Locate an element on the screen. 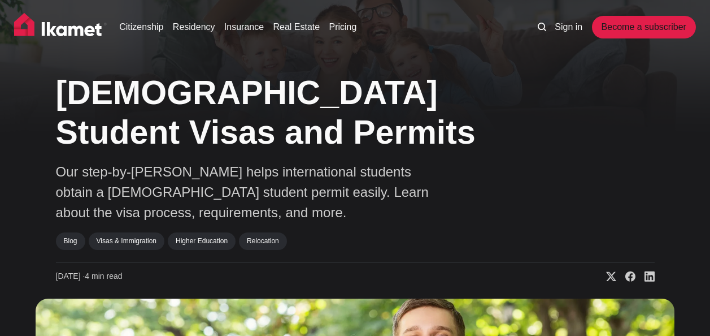 The height and width of the screenshot is (336, 710). a: Share on Facebook is located at coordinates (626, 276).